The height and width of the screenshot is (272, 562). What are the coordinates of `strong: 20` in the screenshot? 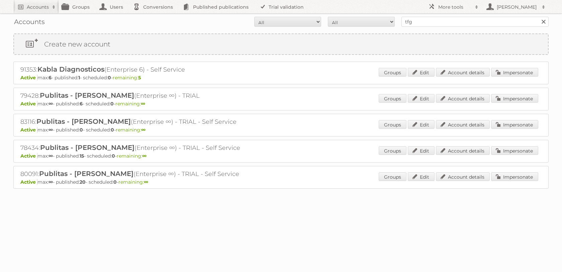 It's located at (83, 182).